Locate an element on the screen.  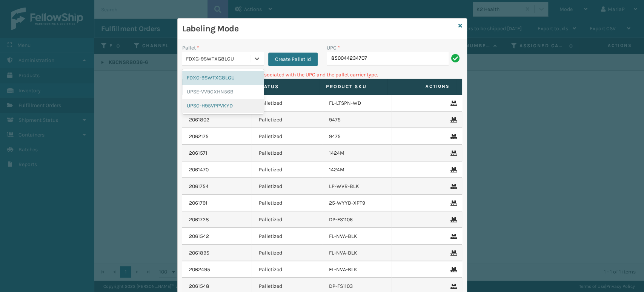
a: 2061791 is located at coordinates (198, 203).